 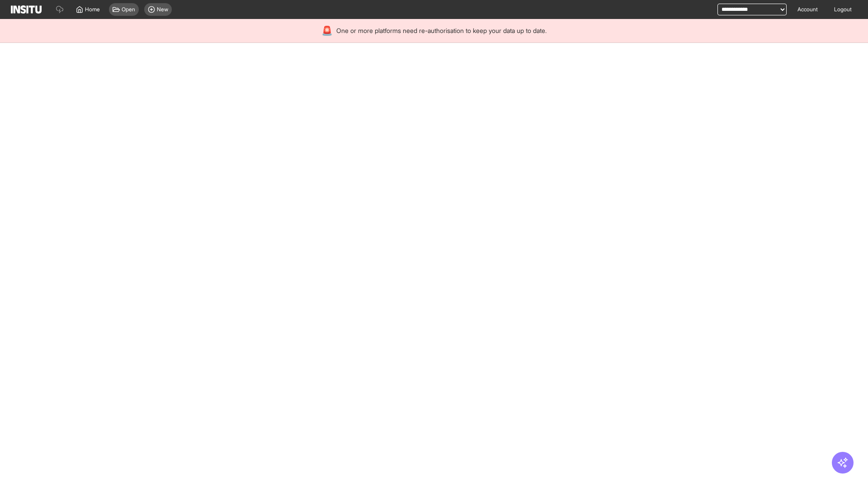 I want to click on span: One or more platforms need re-authorisation to keep your data up to date., so click(x=441, y=30).